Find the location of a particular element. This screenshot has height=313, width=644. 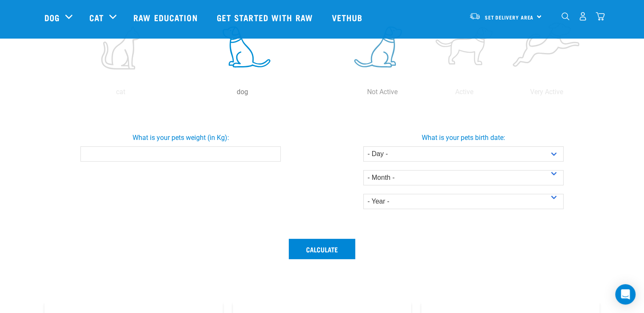

button: Calculate is located at coordinates (322, 248).